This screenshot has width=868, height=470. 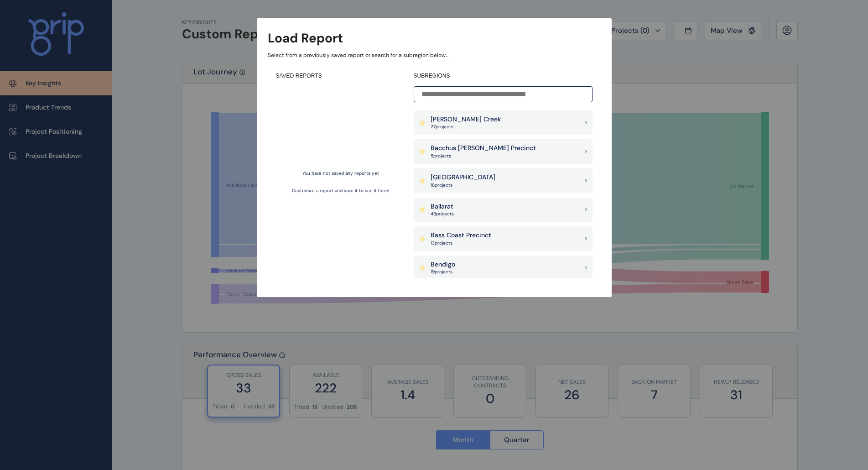 What do you see at coordinates (305, 38) in the screenshot?
I see `h3: Load Report` at bounding box center [305, 38].